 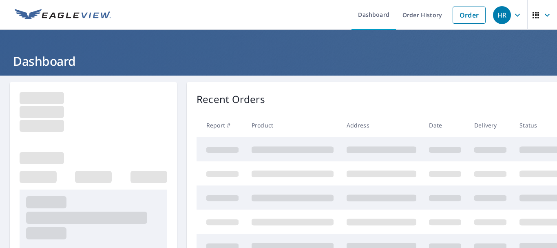 I want to click on img: EV Logo, so click(x=63, y=15).